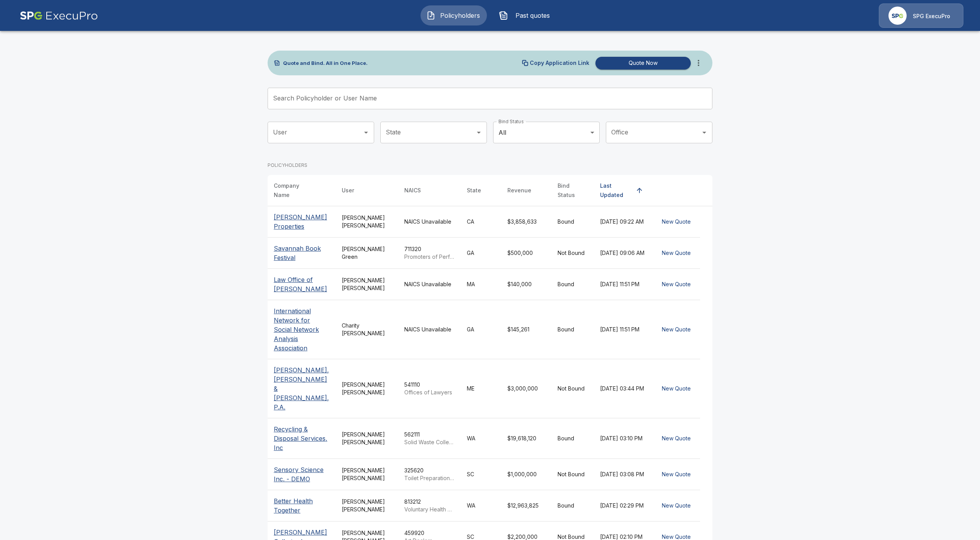 This screenshot has width=980, height=540. What do you see at coordinates (481, 474) in the screenshot?
I see `td: SC` at bounding box center [481, 474].